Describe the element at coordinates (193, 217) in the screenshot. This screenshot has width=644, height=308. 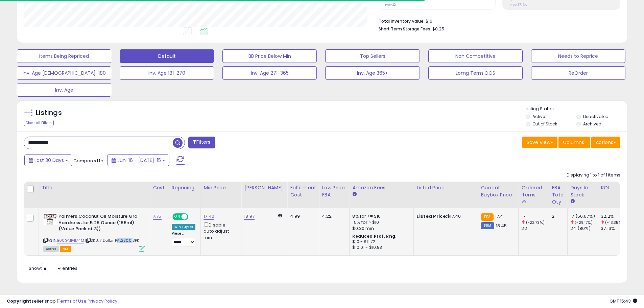
I see `span: OFF` at that location.